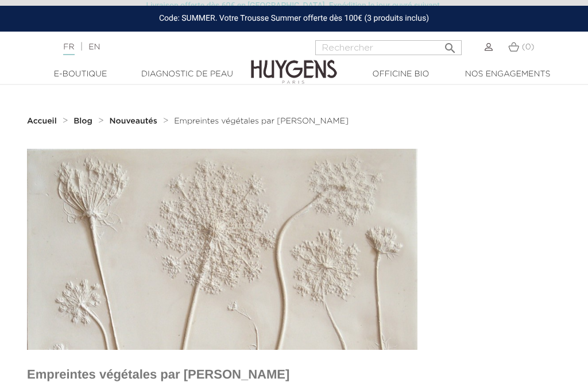 The image size is (588, 382). What do you see at coordinates (42, 121) in the screenshot?
I see `strong: Accueil` at bounding box center [42, 121].